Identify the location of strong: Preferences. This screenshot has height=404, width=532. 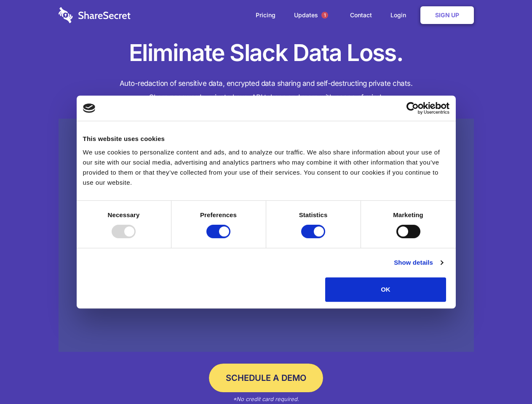
(218, 215).